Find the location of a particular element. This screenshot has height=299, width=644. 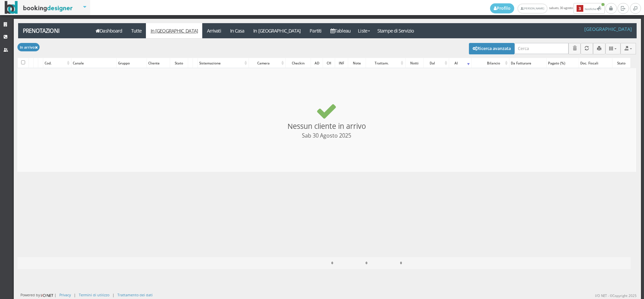

div: Doc. Fiscali is located at coordinates (595, 63).